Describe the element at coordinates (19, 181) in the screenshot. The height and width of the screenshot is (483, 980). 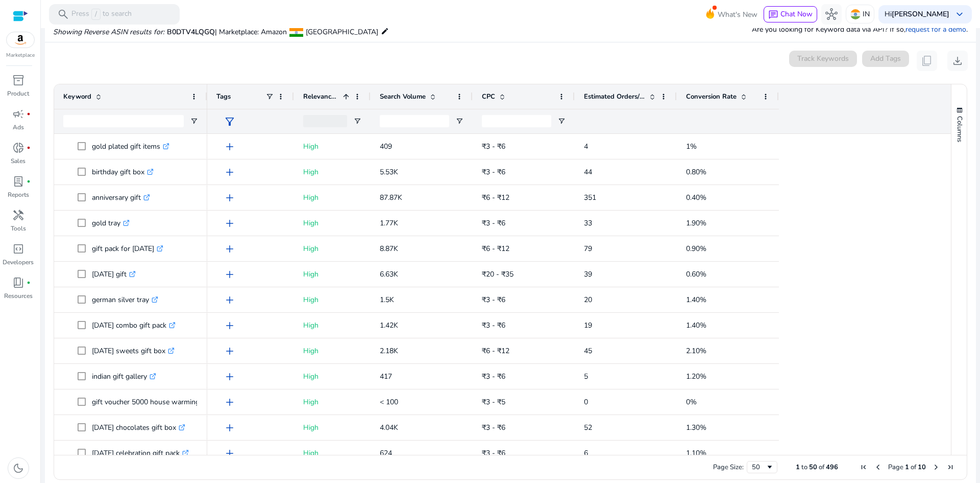
I see `span: lab_profile` at that location.